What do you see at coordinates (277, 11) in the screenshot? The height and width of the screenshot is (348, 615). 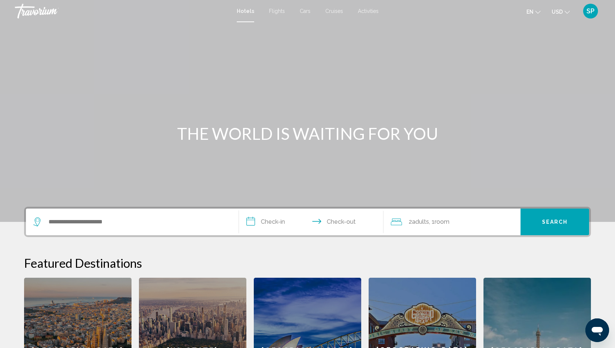 I see `span: Flights` at bounding box center [277, 11].